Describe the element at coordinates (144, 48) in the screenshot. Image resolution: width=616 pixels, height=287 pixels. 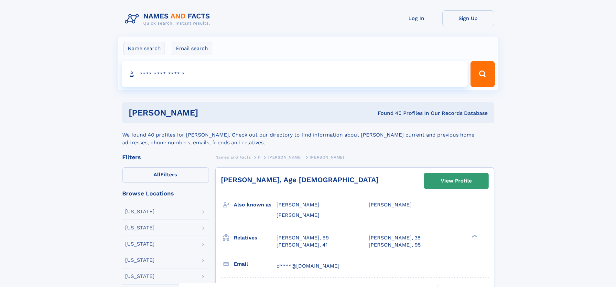
I see `label: Name search` at that location.